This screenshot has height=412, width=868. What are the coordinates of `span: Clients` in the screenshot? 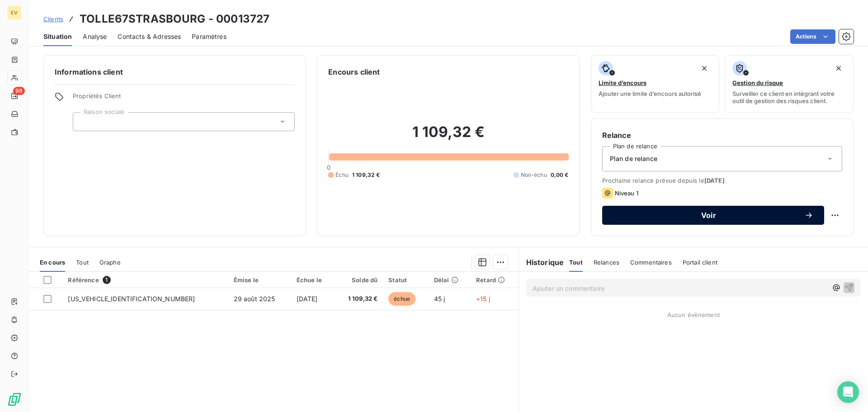 It's located at (53, 19).